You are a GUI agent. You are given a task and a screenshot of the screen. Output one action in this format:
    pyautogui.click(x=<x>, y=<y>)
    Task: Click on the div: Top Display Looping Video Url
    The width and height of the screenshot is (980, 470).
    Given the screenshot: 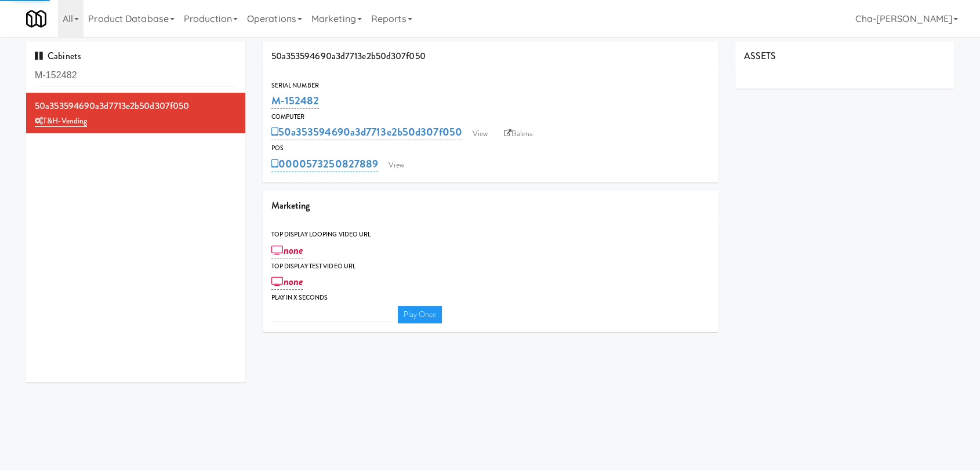 What is the action you would take?
    pyautogui.click(x=490, y=235)
    